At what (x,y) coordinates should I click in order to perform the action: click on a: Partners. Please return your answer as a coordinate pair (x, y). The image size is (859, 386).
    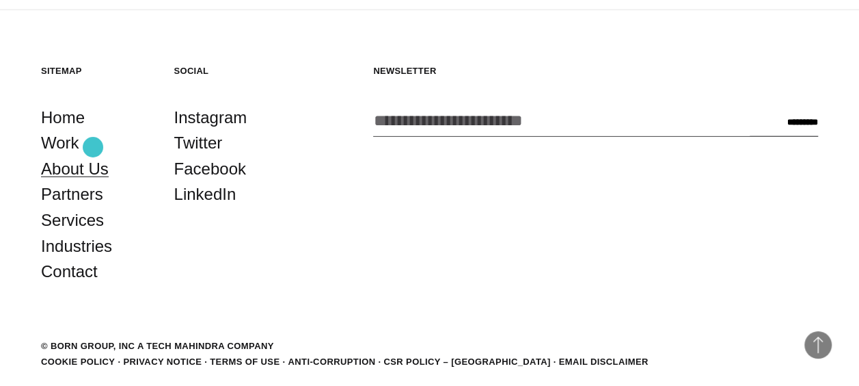
    Looking at the image, I should click on (72, 194).